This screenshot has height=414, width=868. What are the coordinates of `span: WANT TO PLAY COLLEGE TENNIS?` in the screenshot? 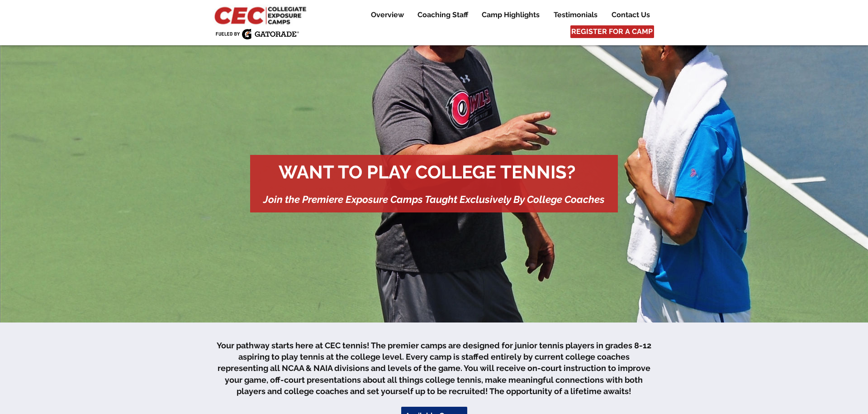 It's located at (427, 171).